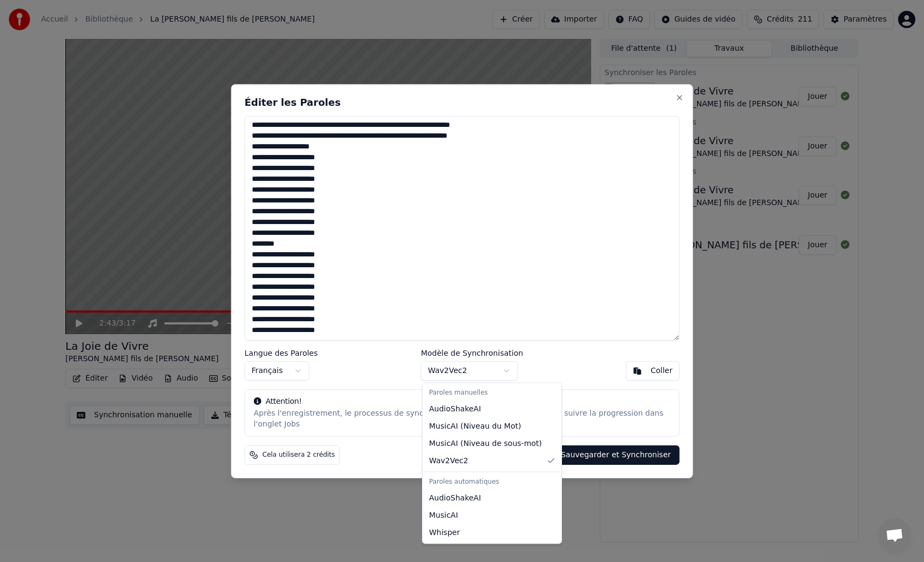 This screenshot has height=562, width=924. Describe the element at coordinates (485, 443) in the screenshot. I see `span: MusicAI ( Niveau de sous-mot )` at that location.